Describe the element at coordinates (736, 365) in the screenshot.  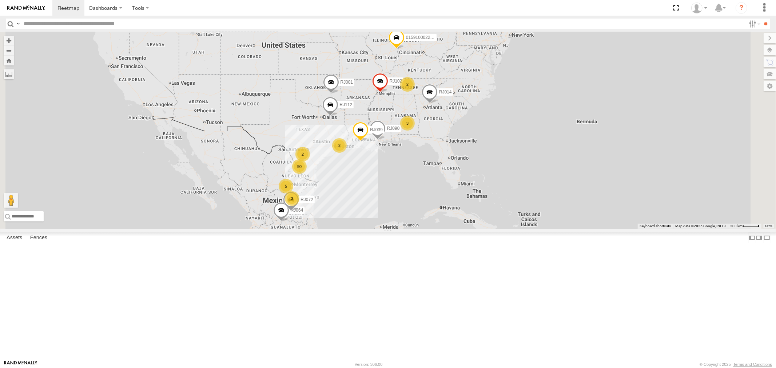
I see `div: © Copyright 2025 -` at that location.